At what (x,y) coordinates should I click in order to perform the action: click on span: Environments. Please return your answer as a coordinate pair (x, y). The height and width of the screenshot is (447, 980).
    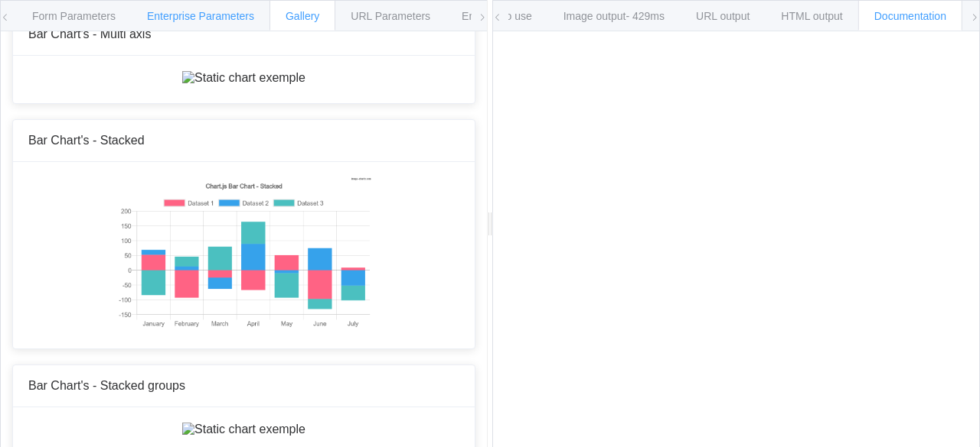
    Looking at the image, I should click on (495, 16).